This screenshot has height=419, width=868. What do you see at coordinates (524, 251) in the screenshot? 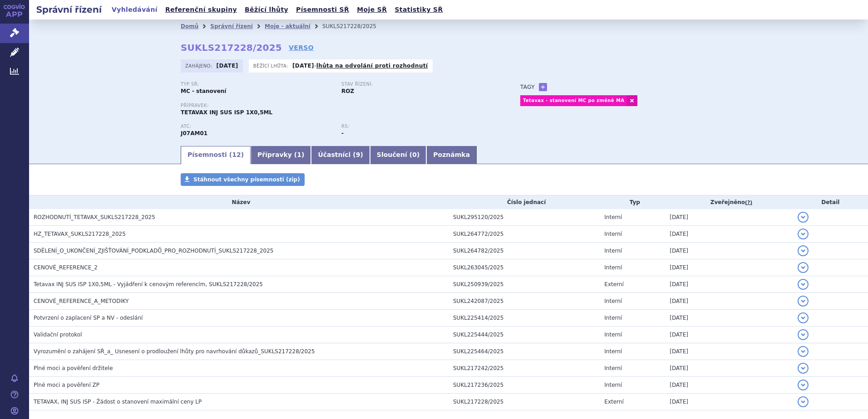
I see `td: SUKL264782/2025` at bounding box center [524, 251].